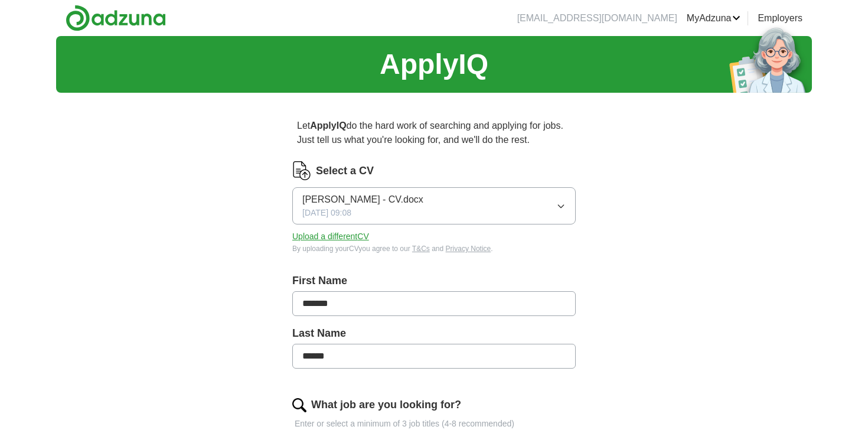  I want to click on div: By uploading your CV you agree to our and ., so click(434, 249).